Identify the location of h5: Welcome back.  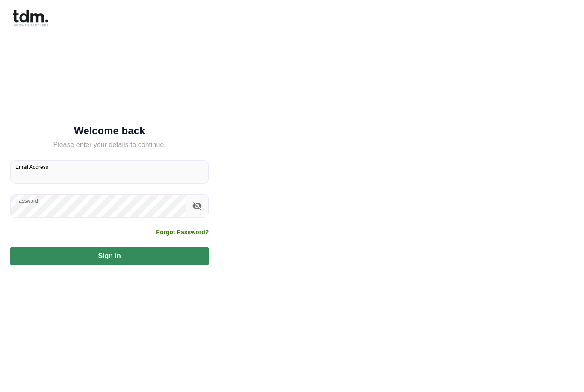
(109, 131).